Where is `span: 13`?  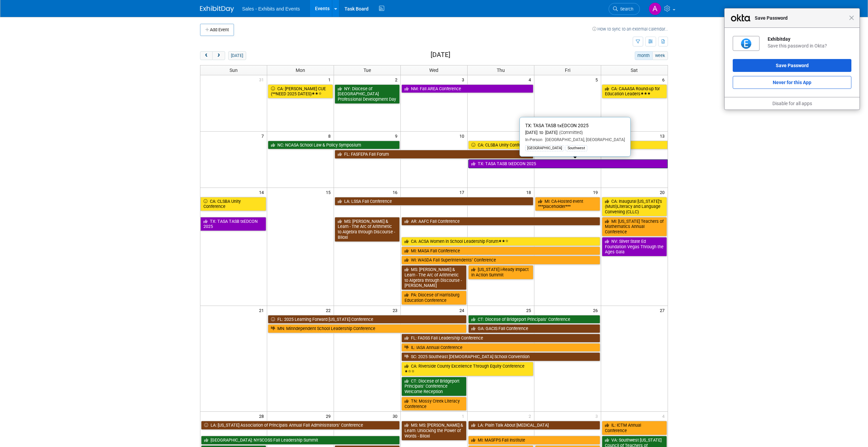 span: 13 is located at coordinates (663, 136).